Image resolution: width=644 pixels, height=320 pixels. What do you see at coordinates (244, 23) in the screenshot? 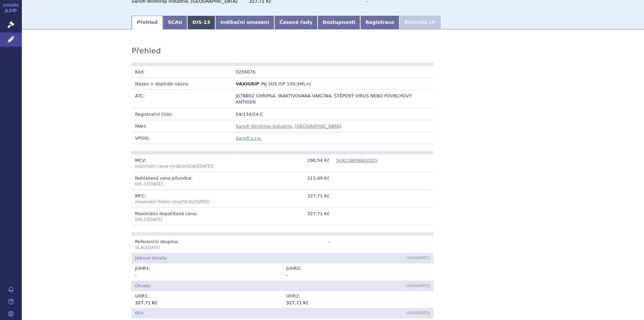
I see `a: Indikační omezení` at bounding box center [244, 23].